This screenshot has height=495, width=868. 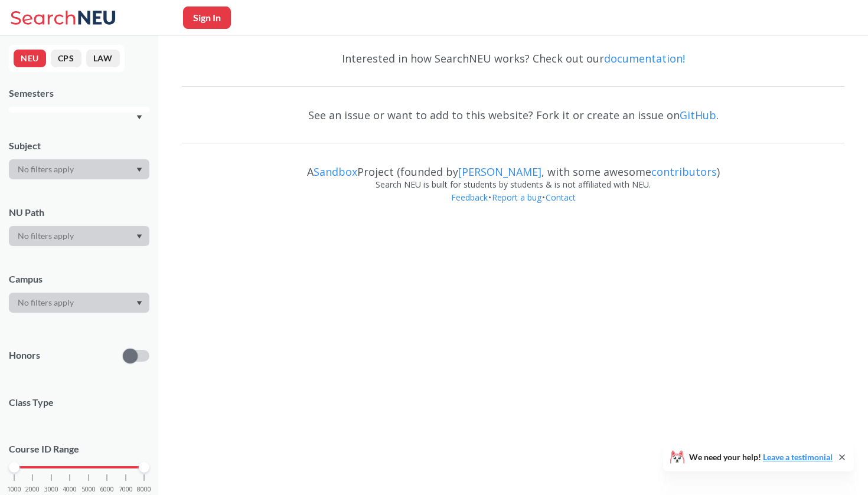 What do you see at coordinates (66, 59) in the screenshot?
I see `button: CPS` at bounding box center [66, 59].